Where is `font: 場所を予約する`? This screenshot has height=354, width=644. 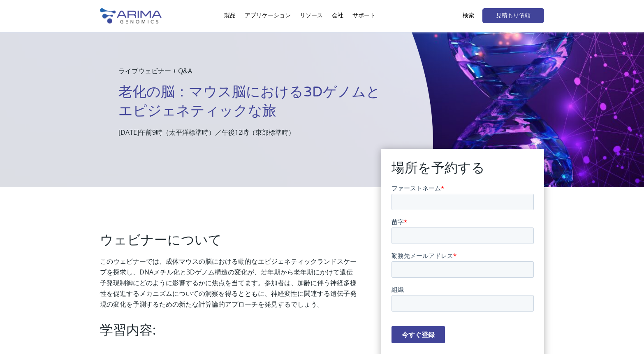
font: 場所を予約する is located at coordinates (438, 168).